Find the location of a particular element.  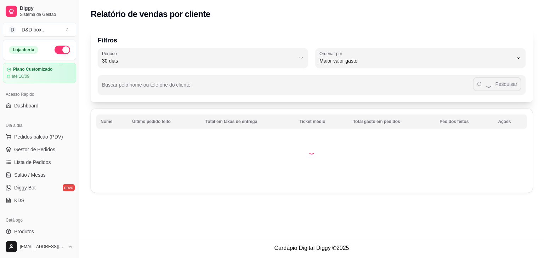

span: Diggy Bot is located at coordinates (25, 188).